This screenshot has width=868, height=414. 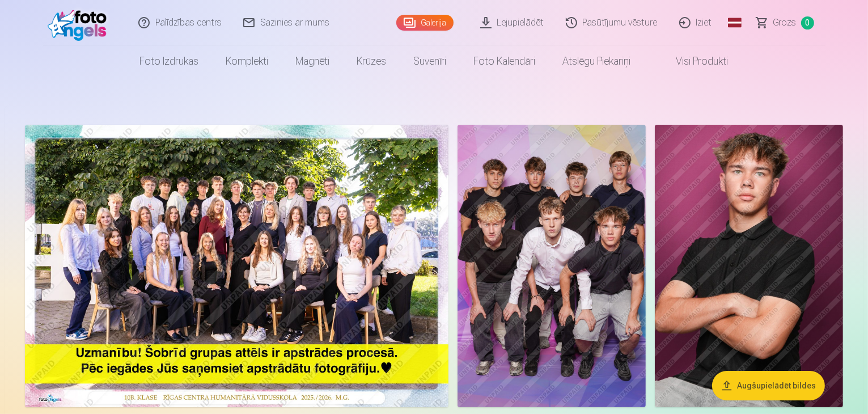 I want to click on a: Foto kalendāri, so click(x=505, y=61).